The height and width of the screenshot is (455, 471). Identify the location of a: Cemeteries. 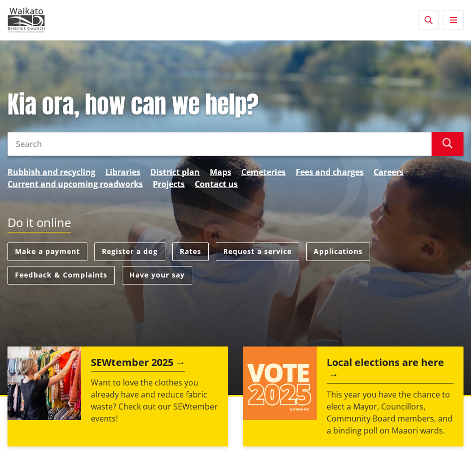
(263, 172).